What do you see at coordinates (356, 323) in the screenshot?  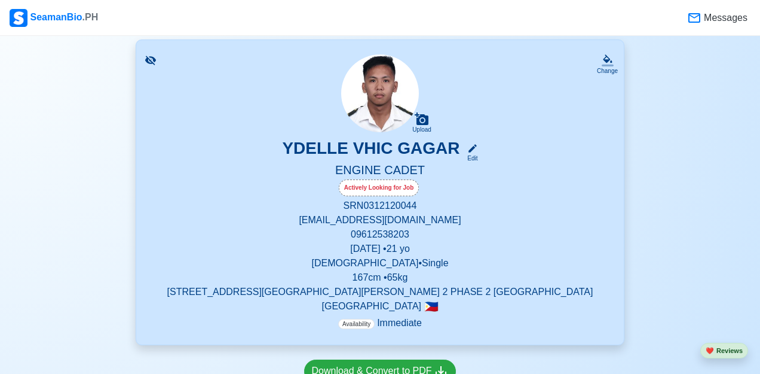 I see `span: Availability` at bounding box center [356, 323].